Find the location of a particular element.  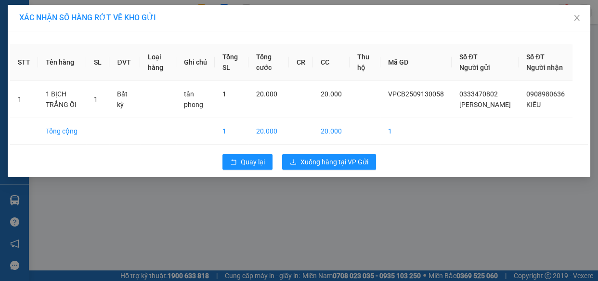

th: CR is located at coordinates (301, 62).